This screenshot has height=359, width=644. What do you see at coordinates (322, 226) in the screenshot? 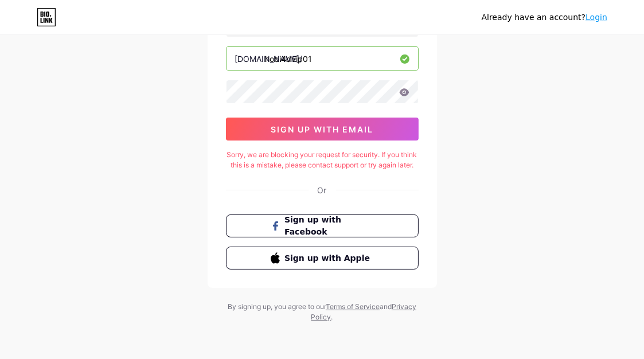
I see `a: Sign up with Facebook` at bounding box center [322, 226].